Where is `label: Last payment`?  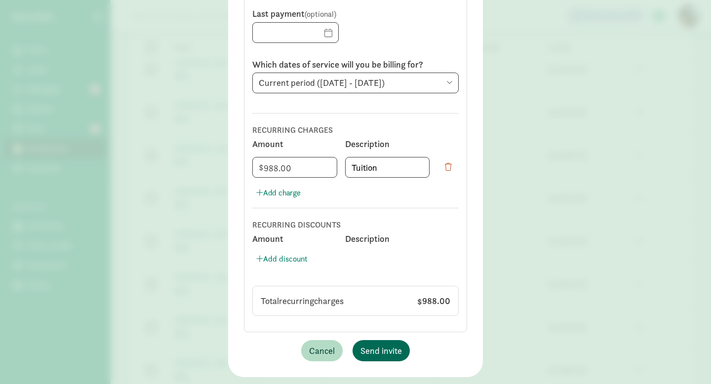
label: Last payment is located at coordinates (295, 14).